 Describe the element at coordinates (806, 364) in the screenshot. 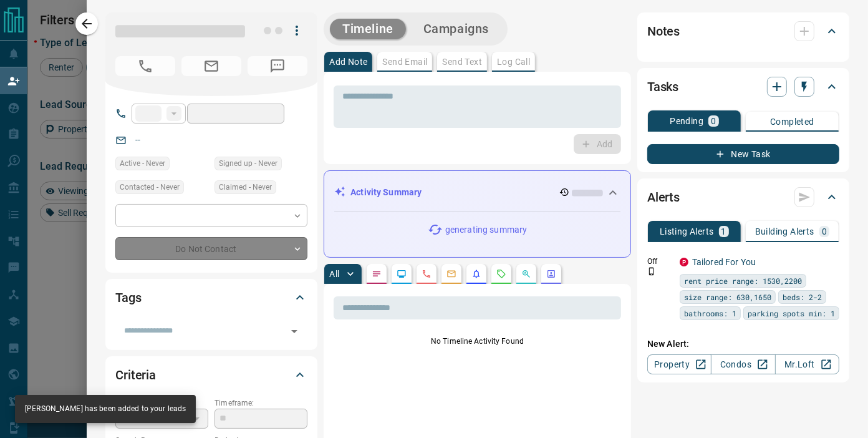

I see `a: Mr.Loft` at that location.